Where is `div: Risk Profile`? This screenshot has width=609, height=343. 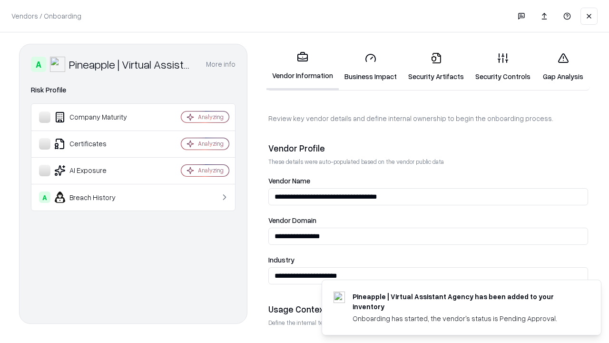
div: Risk Profile is located at coordinates (133, 90).